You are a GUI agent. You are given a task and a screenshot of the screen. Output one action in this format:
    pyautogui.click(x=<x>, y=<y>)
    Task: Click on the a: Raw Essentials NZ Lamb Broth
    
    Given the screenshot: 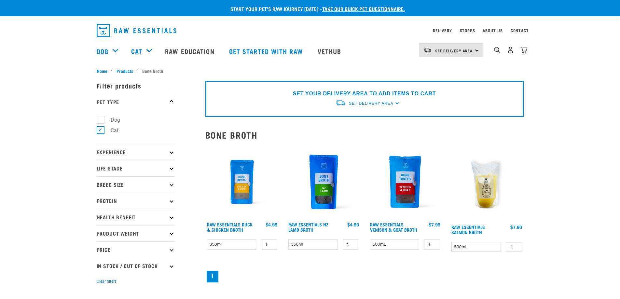 What is the action you would take?
    pyautogui.click(x=308, y=227)
    